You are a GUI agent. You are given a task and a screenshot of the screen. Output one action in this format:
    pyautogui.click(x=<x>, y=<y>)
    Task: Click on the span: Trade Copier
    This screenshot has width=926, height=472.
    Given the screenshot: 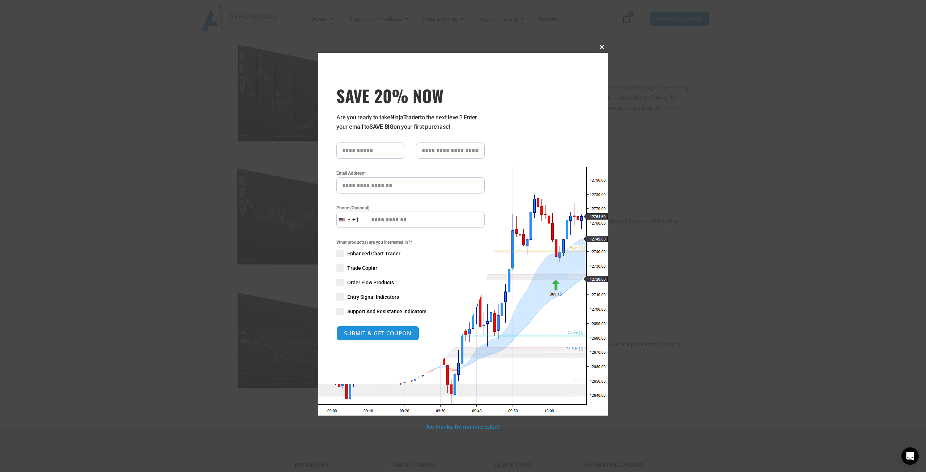 What is the action you would take?
    pyautogui.click(x=362, y=268)
    